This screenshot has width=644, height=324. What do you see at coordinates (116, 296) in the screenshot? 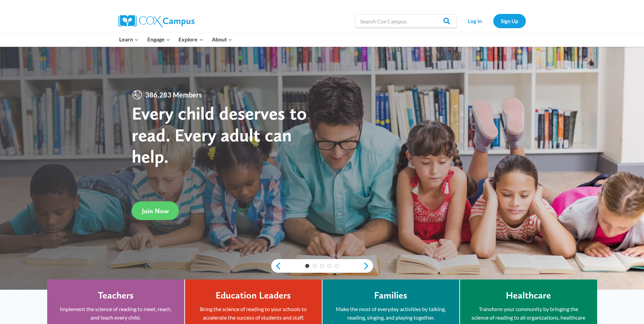
I see `h4: Teachers` at bounding box center [116, 296].